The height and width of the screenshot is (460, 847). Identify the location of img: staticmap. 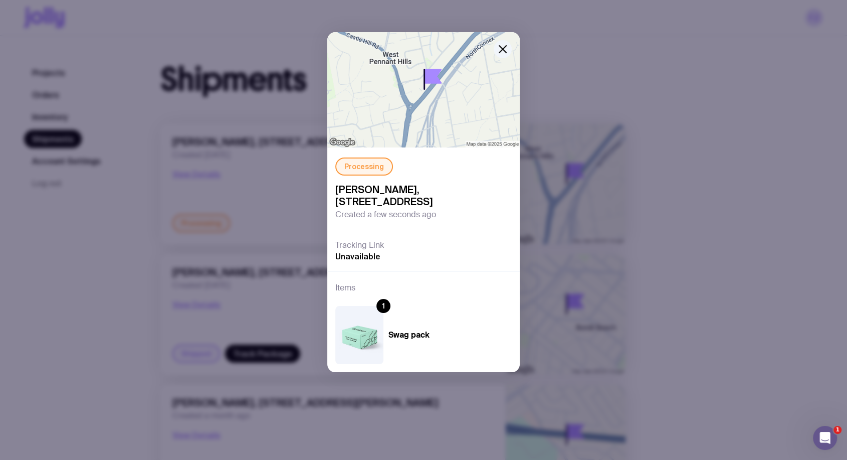
(424, 90).